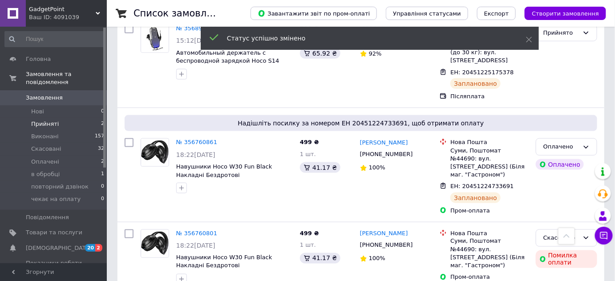 The image size is (615, 281). I want to click on button: Завантажити звіт по пром-оплаті, so click(314, 13).